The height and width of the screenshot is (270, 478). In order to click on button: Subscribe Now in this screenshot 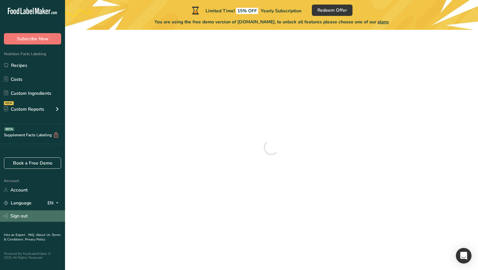, I will do `click(32, 39)`.